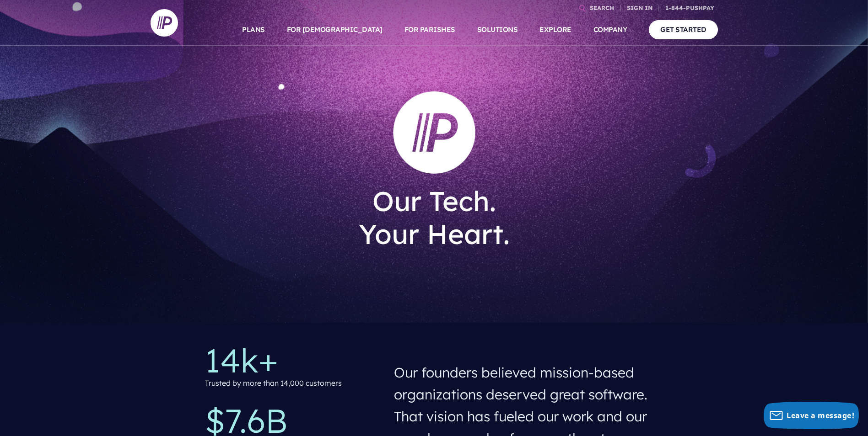  What do you see at coordinates (254, 29) in the screenshot?
I see `a: PLANS` at bounding box center [254, 29].